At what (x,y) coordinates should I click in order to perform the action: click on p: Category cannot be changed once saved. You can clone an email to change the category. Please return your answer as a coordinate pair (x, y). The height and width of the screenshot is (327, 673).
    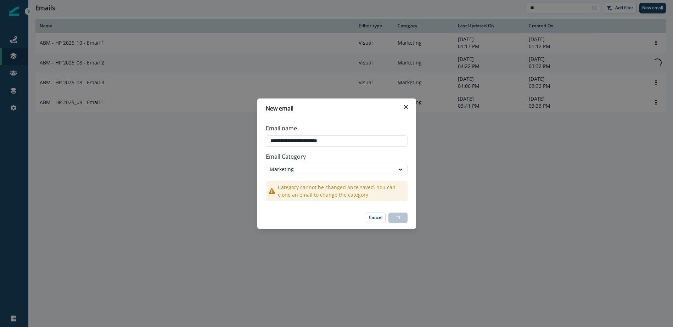
    Looking at the image, I should click on (341, 191).